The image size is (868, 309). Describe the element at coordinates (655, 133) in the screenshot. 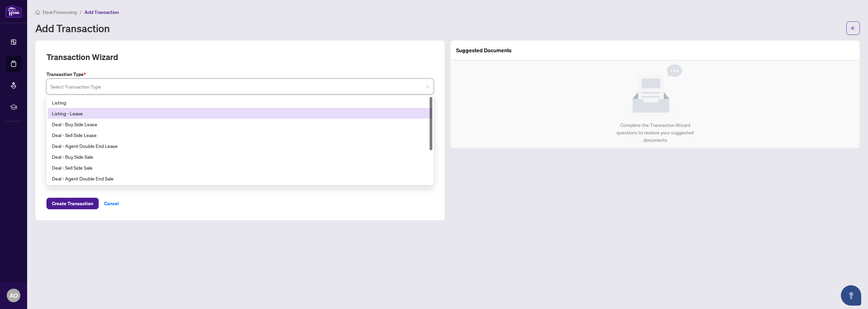

I see `div: Complete the Transaction Wizard questions to receive your suggested documents` at that location.